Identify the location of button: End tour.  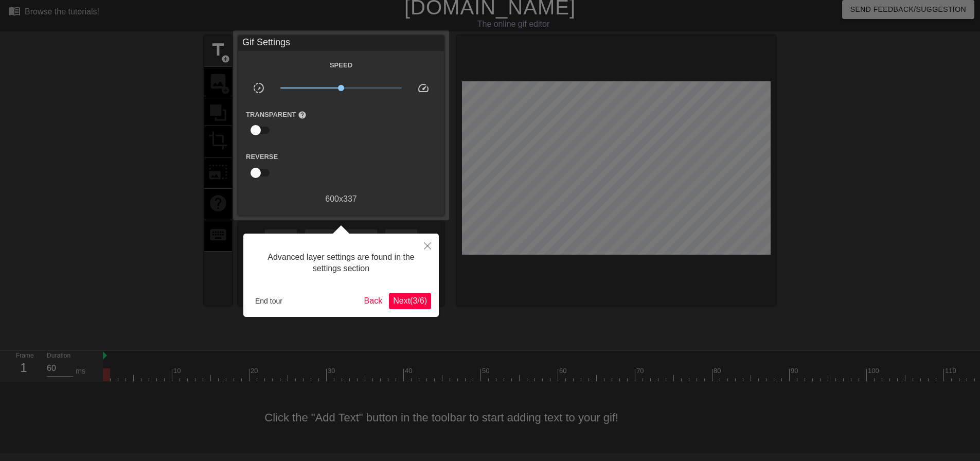
(269, 301).